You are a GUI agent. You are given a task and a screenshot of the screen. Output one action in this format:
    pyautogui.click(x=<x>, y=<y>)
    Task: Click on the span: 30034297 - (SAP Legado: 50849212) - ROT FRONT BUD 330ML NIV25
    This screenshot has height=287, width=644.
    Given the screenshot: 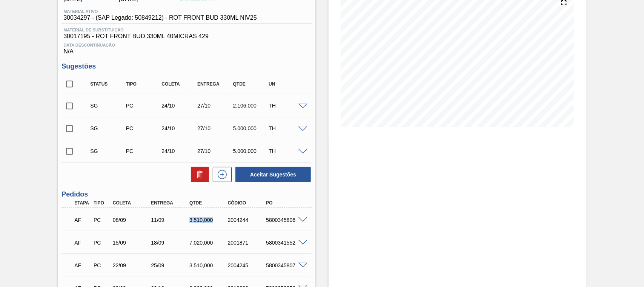 What is the action you would take?
    pyautogui.click(x=160, y=18)
    